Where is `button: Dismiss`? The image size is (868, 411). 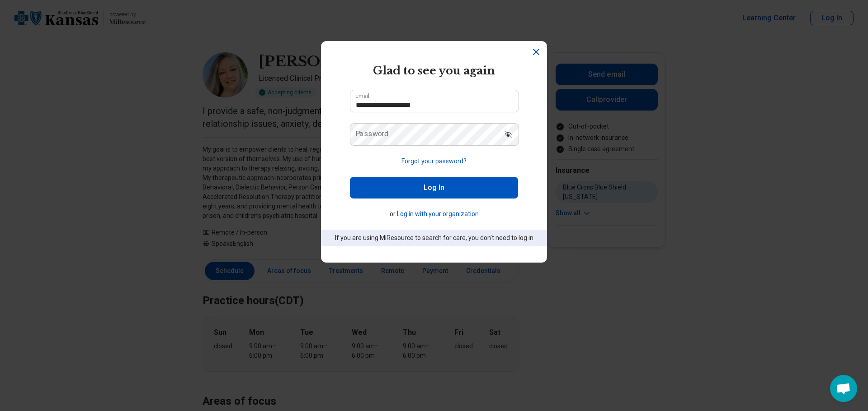 button: Dismiss is located at coordinates (536, 52).